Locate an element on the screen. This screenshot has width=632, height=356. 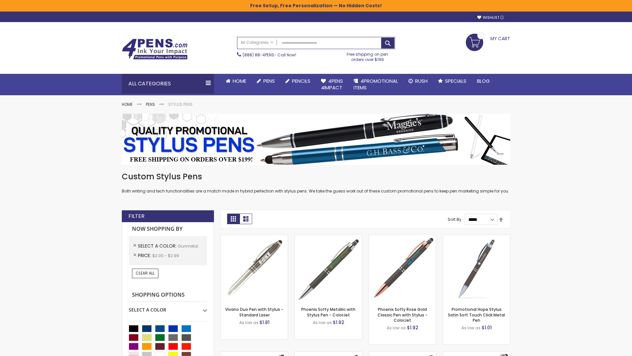
strong: Filter is located at coordinates (136, 216).